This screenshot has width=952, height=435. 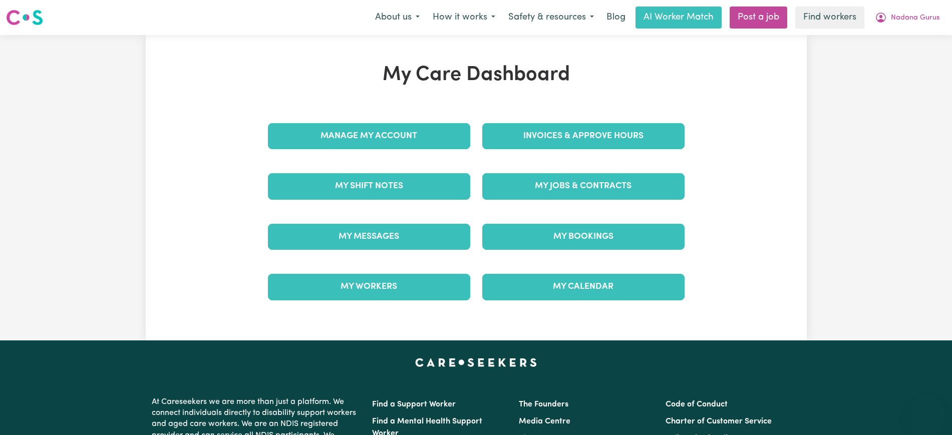 I want to click on a: Find a Support Worker, so click(x=414, y=405).